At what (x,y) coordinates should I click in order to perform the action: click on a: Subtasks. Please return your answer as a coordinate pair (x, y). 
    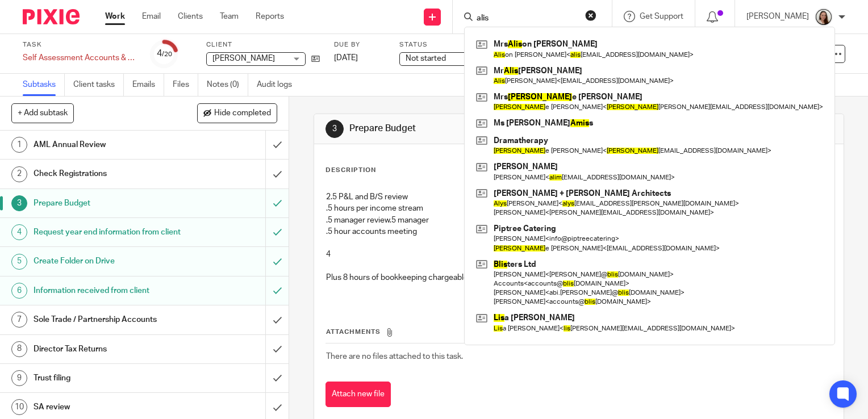
    Looking at the image, I should click on (44, 84).